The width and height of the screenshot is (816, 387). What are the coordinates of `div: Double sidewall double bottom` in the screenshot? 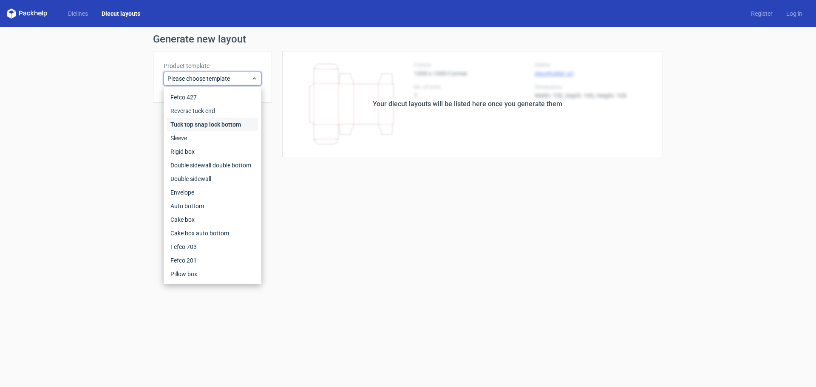 It's located at (213, 165).